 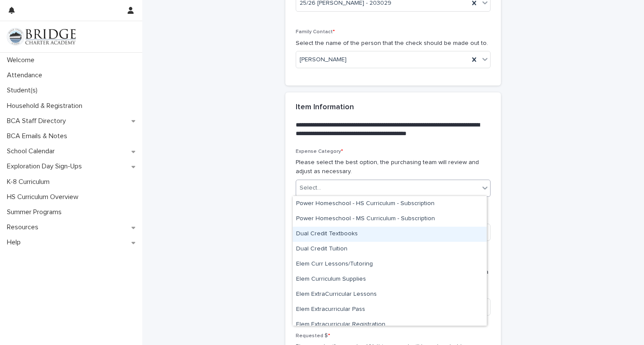 What do you see at coordinates (390, 324) in the screenshot?
I see `div: Elem Extracurricular Registration` at bounding box center [390, 324].